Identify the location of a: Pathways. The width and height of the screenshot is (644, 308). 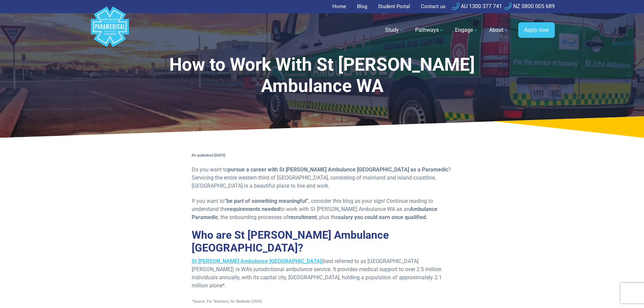
(429, 30).